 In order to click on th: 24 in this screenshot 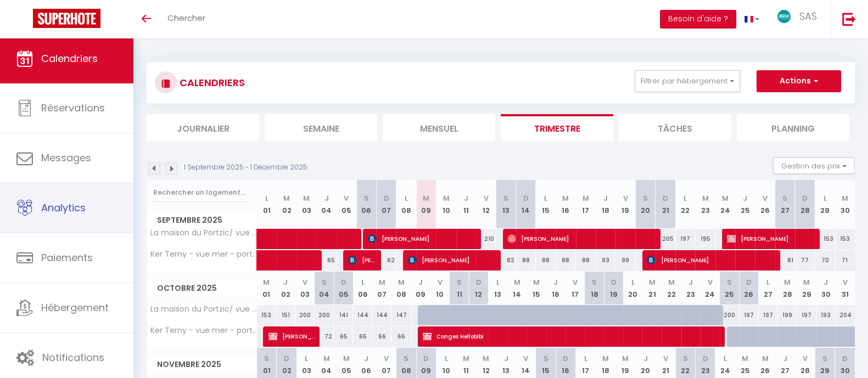, I will do `click(726, 204)`.